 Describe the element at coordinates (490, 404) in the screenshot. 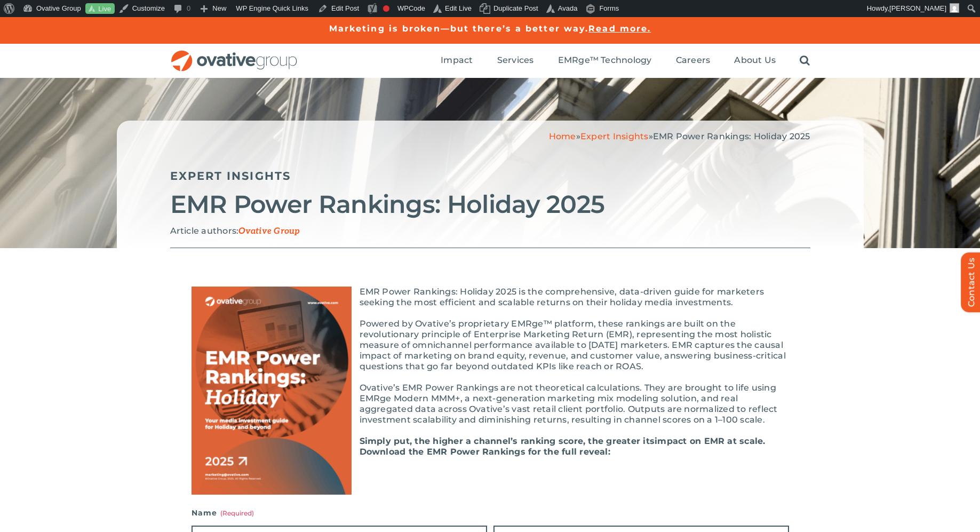

I see `p: Ovative’s EMR Power Rankings are not theoretical calculations. They are brought to life using EMR...` at that location.